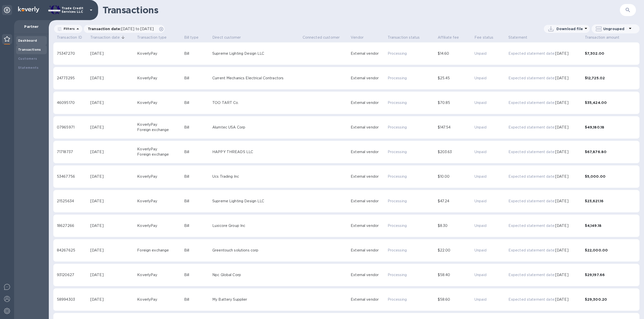 This screenshot has width=644, height=319. I want to click on span: Transaction type, so click(155, 37).